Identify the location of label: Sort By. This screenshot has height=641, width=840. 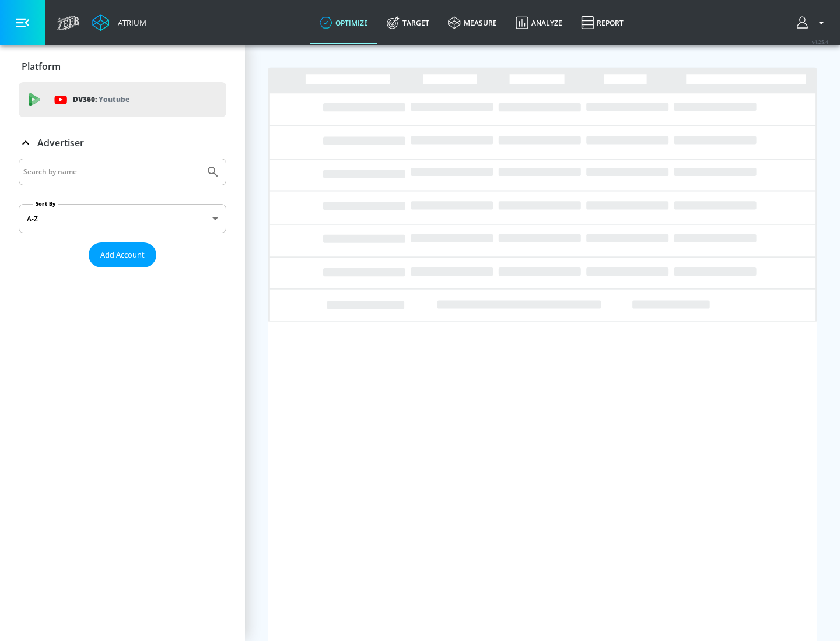
(46, 203).